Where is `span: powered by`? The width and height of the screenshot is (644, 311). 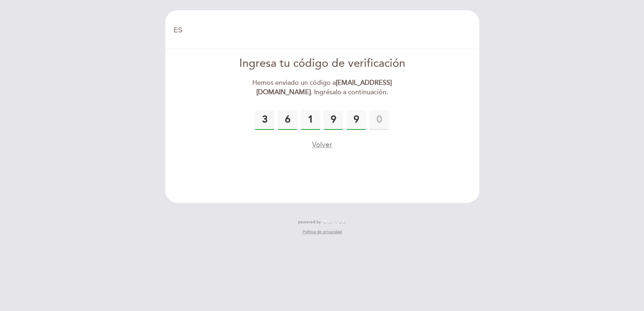 span: powered by is located at coordinates (310, 222).